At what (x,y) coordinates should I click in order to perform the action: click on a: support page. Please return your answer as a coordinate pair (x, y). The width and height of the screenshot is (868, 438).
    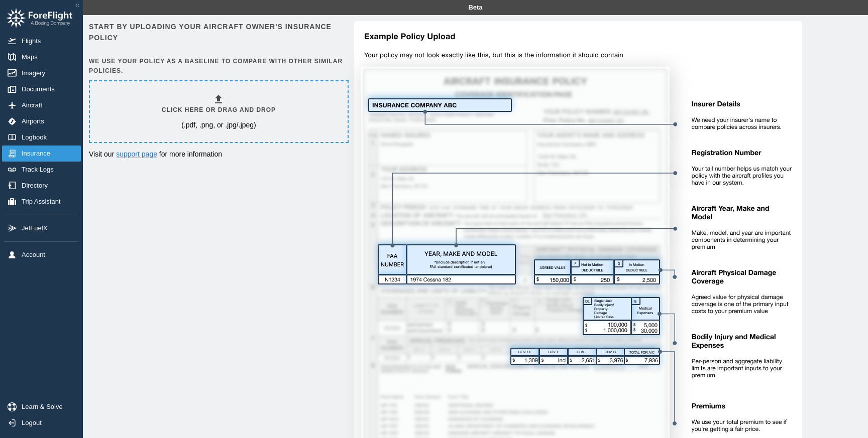
    Looking at the image, I should click on (137, 154).